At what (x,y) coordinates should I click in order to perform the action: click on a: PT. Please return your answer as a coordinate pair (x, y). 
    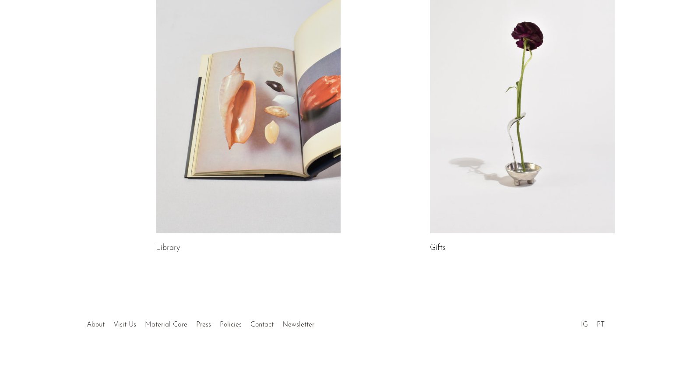
    Looking at the image, I should click on (600, 325).